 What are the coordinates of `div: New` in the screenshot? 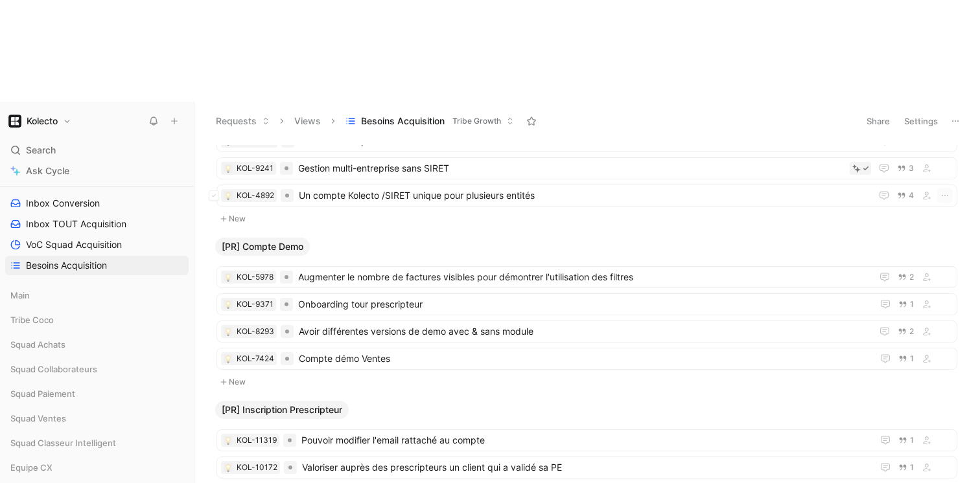 It's located at (587, 151).